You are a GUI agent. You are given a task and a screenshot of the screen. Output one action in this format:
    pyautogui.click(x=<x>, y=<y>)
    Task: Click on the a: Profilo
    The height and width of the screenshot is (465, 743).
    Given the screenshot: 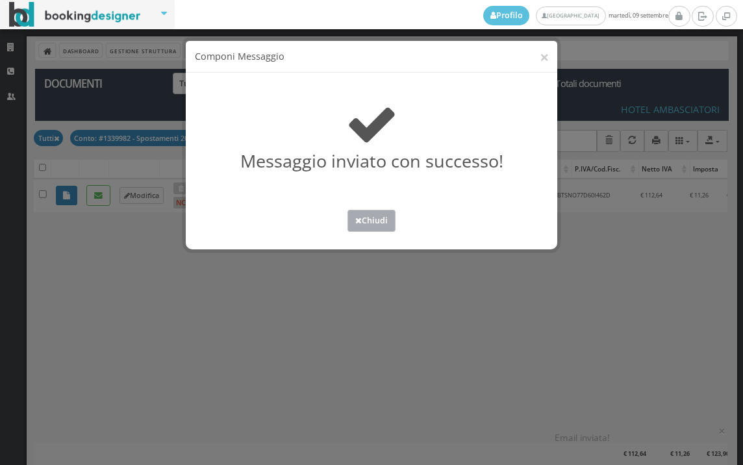 What is the action you would take?
    pyautogui.click(x=507, y=16)
    